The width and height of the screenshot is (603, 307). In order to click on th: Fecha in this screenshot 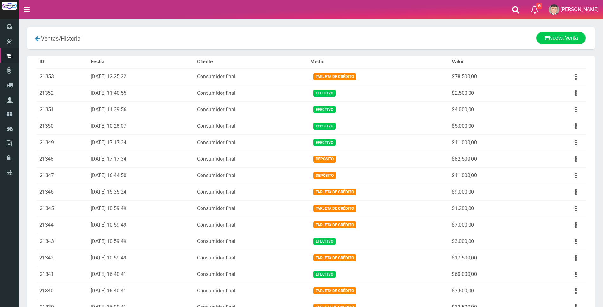, I will do `click(141, 62)`.